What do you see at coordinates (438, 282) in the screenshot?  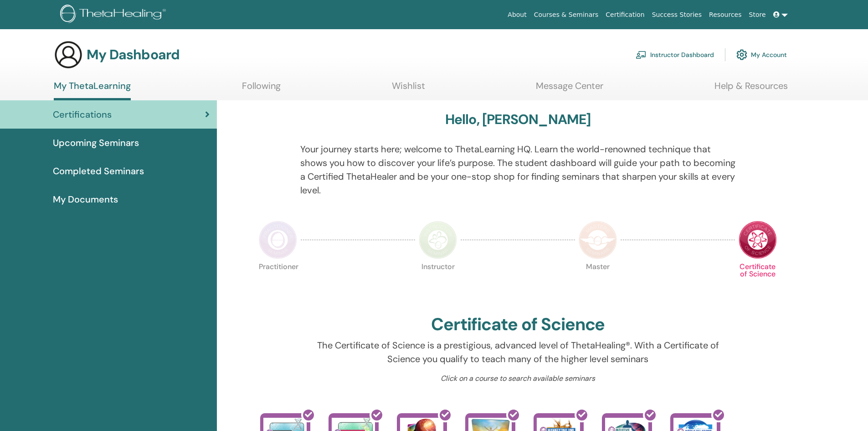 I see `p: Instructor` at bounding box center [438, 282].